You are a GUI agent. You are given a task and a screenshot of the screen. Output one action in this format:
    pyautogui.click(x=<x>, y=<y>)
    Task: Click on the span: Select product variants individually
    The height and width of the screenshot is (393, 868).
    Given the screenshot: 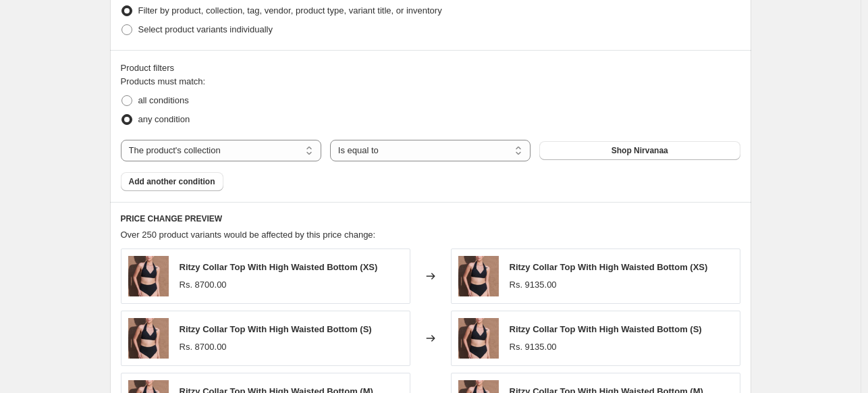 What is the action you would take?
    pyautogui.click(x=205, y=29)
    